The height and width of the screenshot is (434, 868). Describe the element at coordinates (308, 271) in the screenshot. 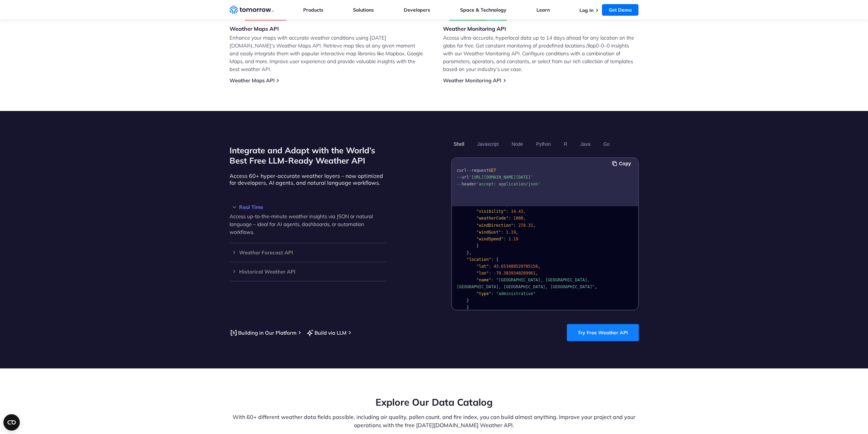

I see `h3: Historical Weather API` at that location.